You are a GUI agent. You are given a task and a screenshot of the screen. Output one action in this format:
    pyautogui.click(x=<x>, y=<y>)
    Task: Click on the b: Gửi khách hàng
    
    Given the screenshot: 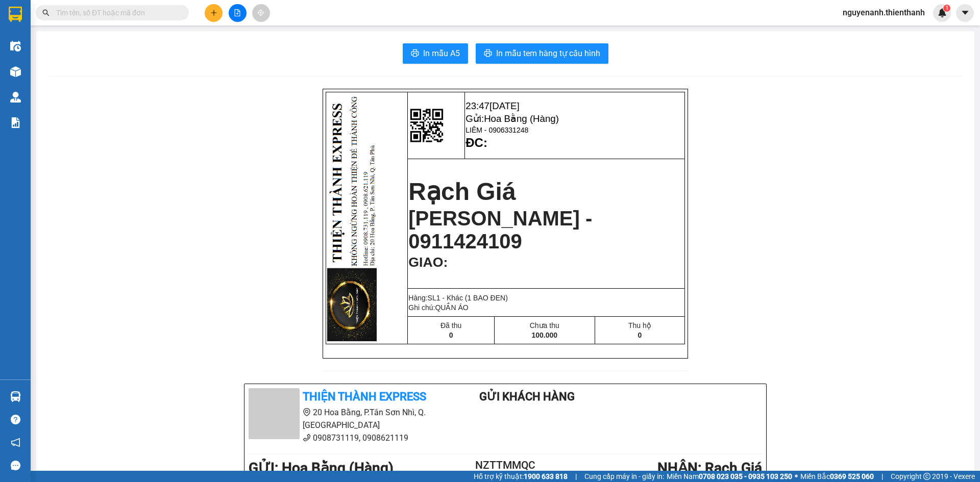 What is the action you would take?
    pyautogui.click(x=527, y=396)
    